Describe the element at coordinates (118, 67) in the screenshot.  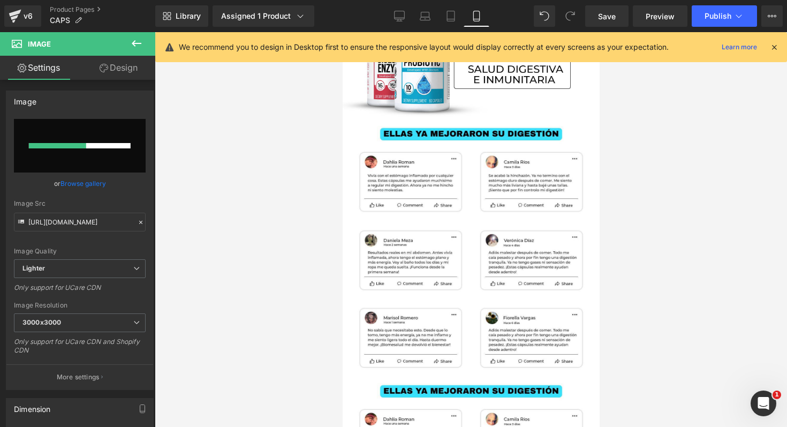
I see `a: Design` at that location.